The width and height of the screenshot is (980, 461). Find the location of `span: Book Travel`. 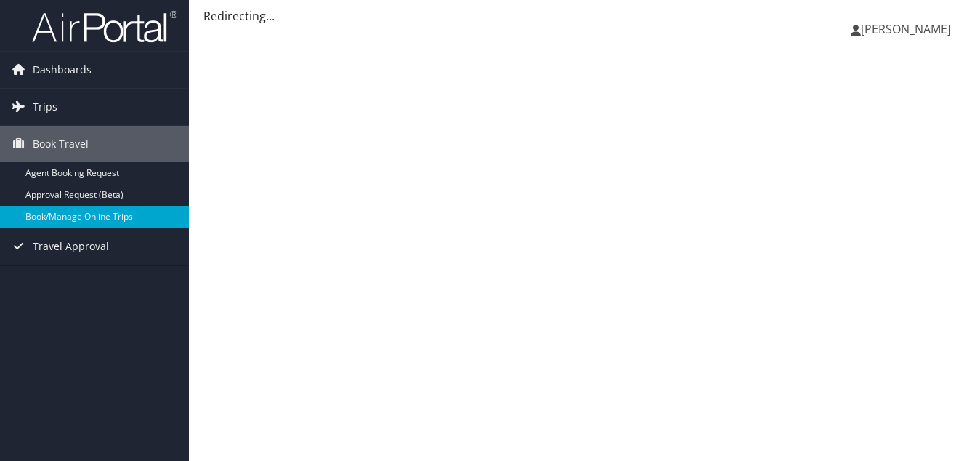

span: Book Travel is located at coordinates (60, 144).